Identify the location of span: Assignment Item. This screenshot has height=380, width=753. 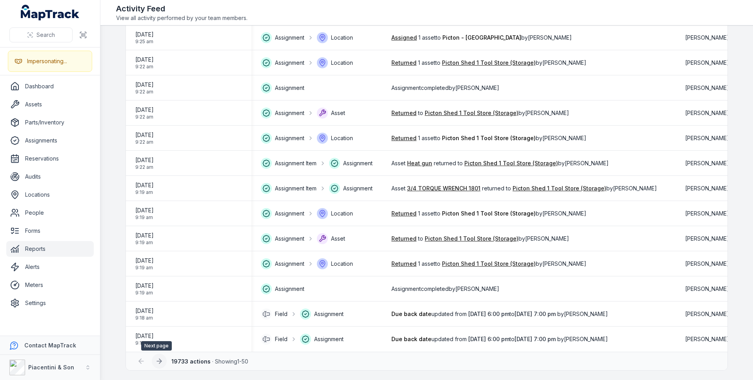
(296, 163).